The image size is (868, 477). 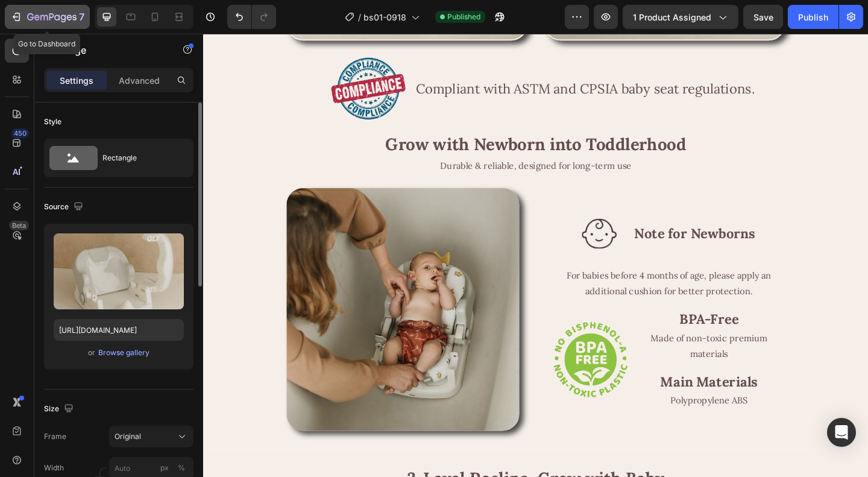 I want to click on p: Settings, so click(x=77, y=80).